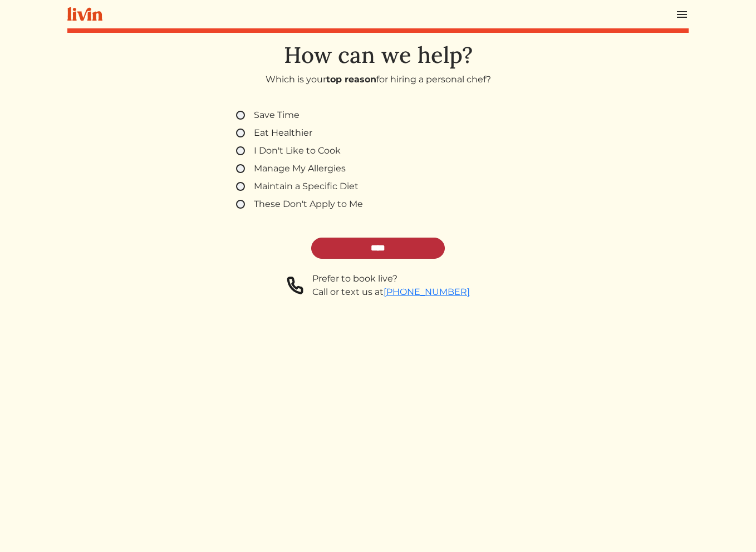  I want to click on label: Manage My Allergies, so click(300, 169).